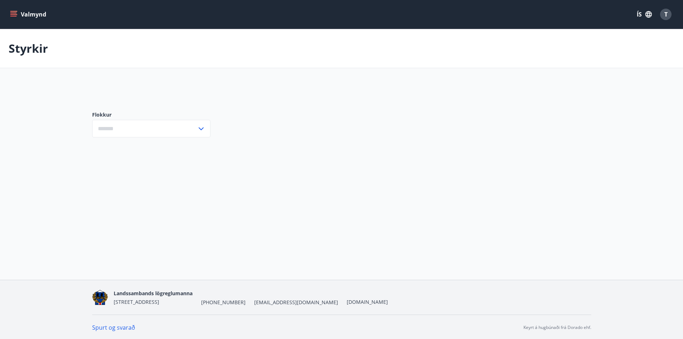  I want to click on button: ÍS, so click(645, 14).